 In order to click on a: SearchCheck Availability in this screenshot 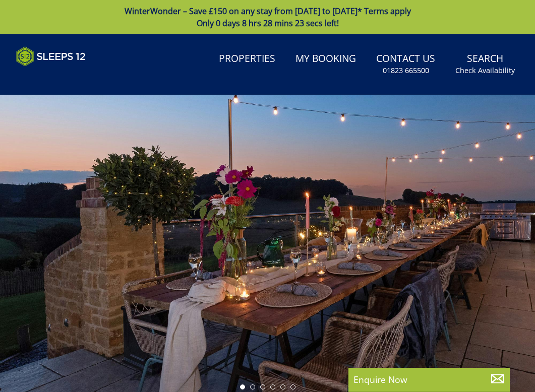, I will do `click(486, 64)`.